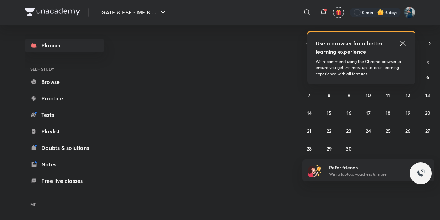  Describe the element at coordinates (65, 131) in the screenshot. I see `a: Playlist` at that location.